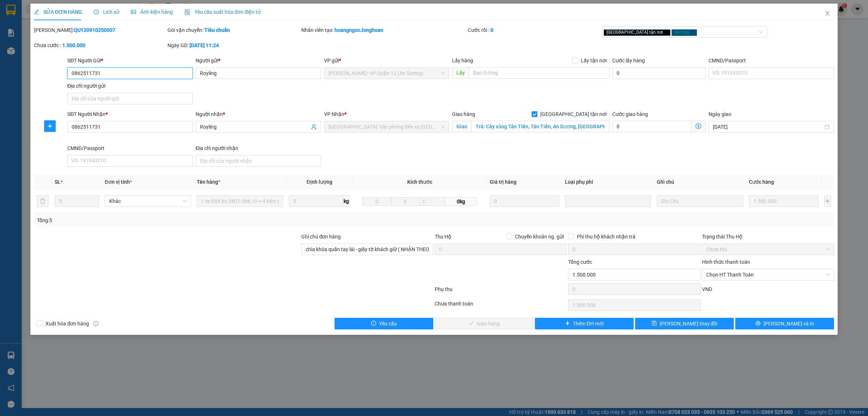  Describe the element at coordinates (43, 201) in the screenshot. I see `button: delete` at that location.